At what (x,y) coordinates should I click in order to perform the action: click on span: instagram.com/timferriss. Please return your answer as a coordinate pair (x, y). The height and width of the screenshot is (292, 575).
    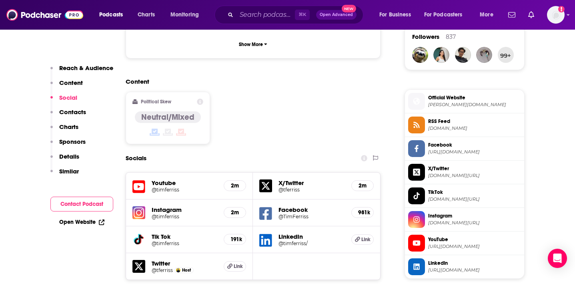
    Looking at the image, I should click on (475, 223).